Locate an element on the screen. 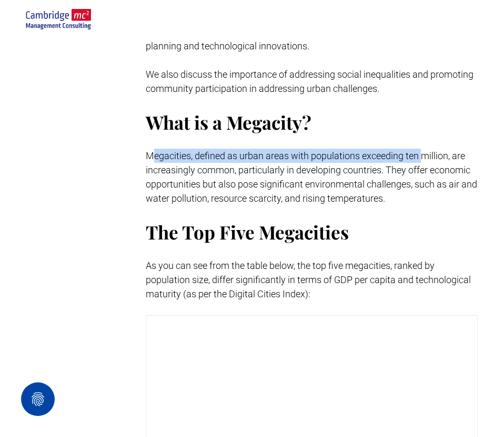 The width and height of the screenshot is (504, 437). button: menu is located at coordinates (480, 21).